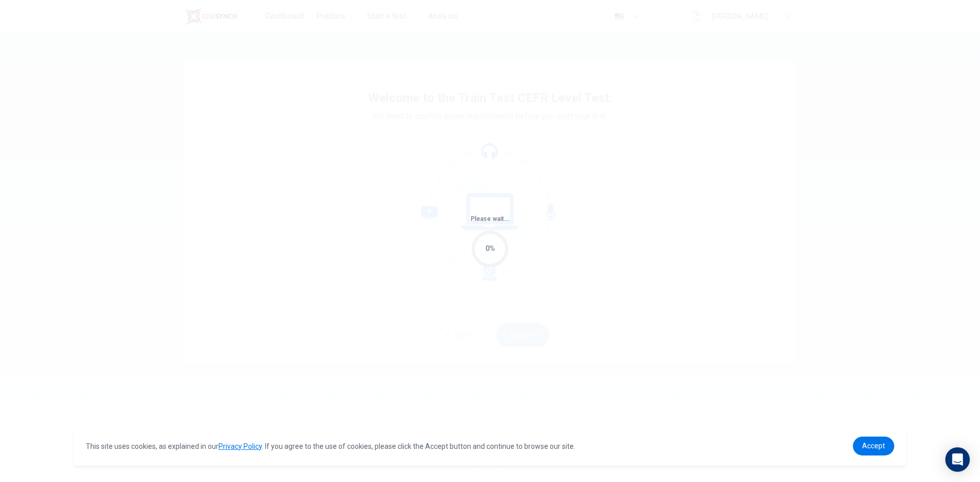 The image size is (980, 482). I want to click on a: Privacy Policy, so click(240, 446).